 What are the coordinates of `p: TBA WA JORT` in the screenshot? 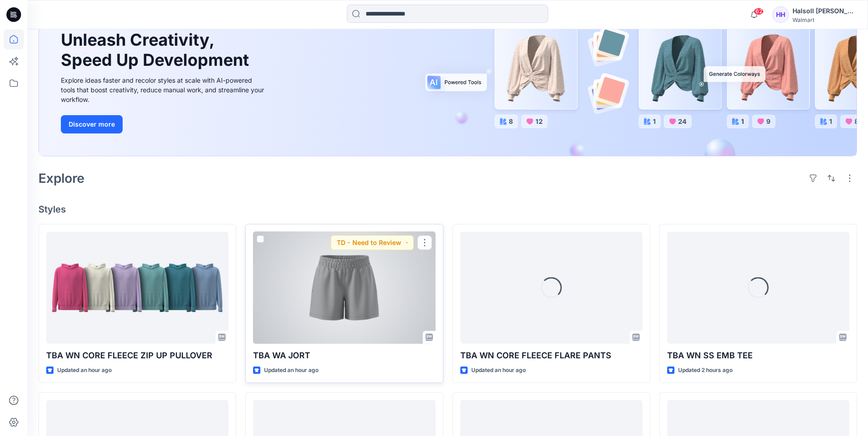 It's located at (344, 356).